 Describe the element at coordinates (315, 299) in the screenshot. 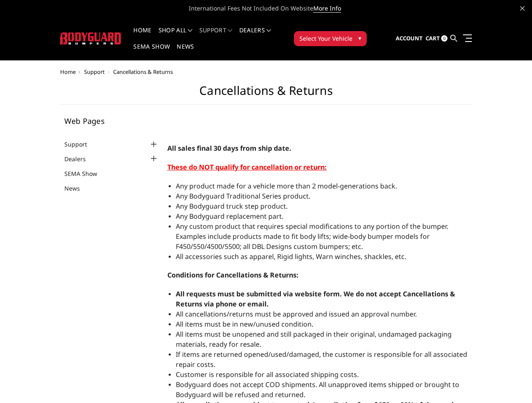

I see `strong: All requests must be submitted via website form. We do not accept Cancellations & Returns via pho...` at that location.